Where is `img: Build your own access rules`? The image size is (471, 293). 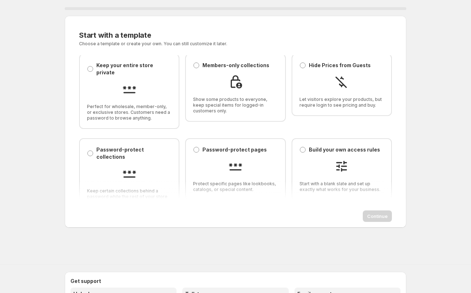 img: Build your own access rules is located at coordinates (341, 166).